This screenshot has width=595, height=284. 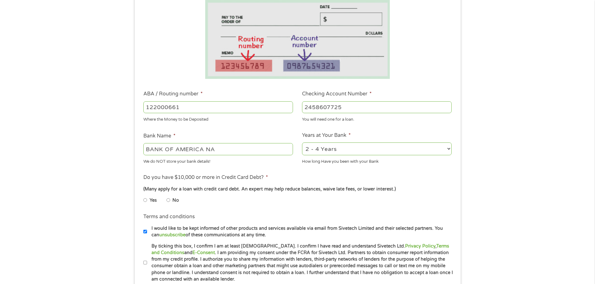 What do you see at coordinates (175, 201) in the screenshot?
I see `label: No` at bounding box center [175, 201].